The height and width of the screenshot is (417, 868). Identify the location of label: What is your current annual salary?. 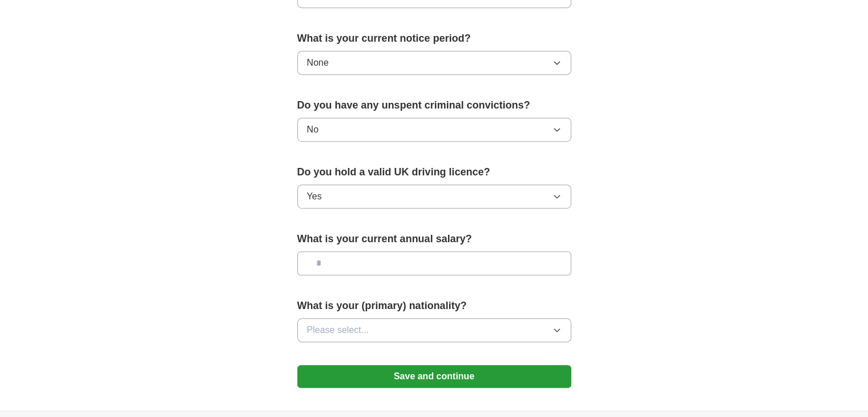
(435, 239).